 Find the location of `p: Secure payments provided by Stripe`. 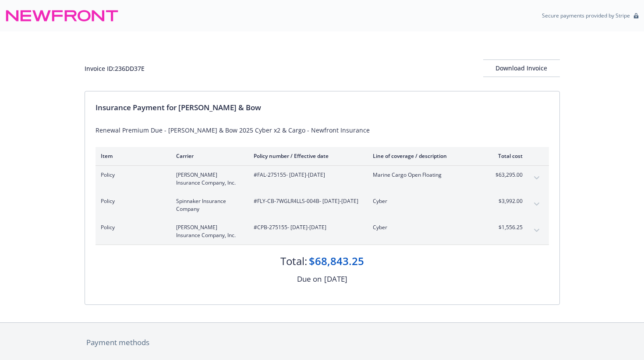

p: Secure payments provided by Stripe is located at coordinates (586, 15).